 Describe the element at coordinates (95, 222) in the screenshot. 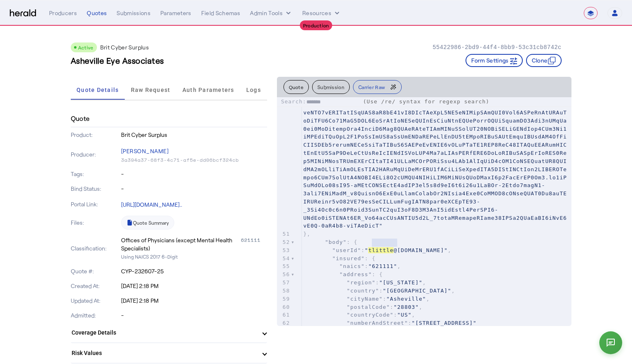

I see `p: Files:` at that location.